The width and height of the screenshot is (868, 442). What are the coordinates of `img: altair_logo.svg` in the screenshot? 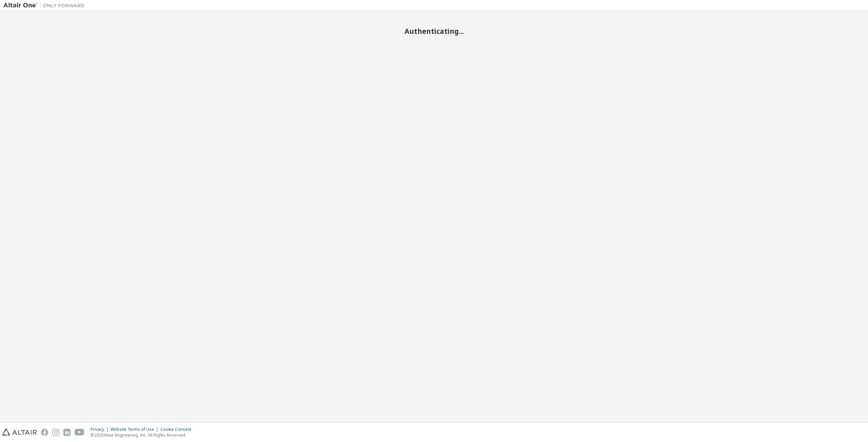 It's located at (19, 432).